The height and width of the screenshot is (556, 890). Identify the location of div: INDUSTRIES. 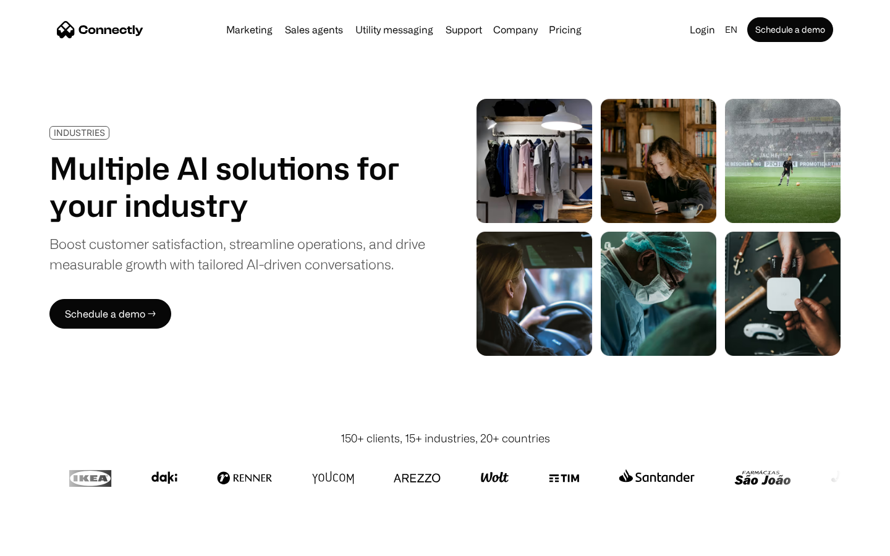
(79, 132).